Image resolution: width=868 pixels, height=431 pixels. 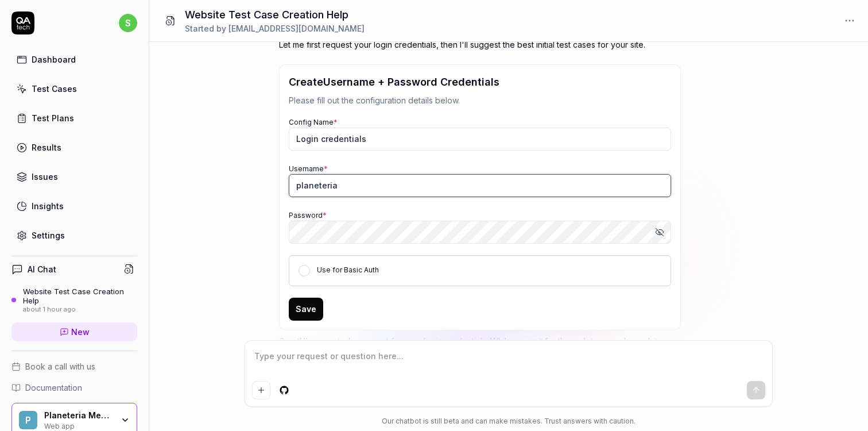 I want to click on div: Started by, so click(x=274, y=29).